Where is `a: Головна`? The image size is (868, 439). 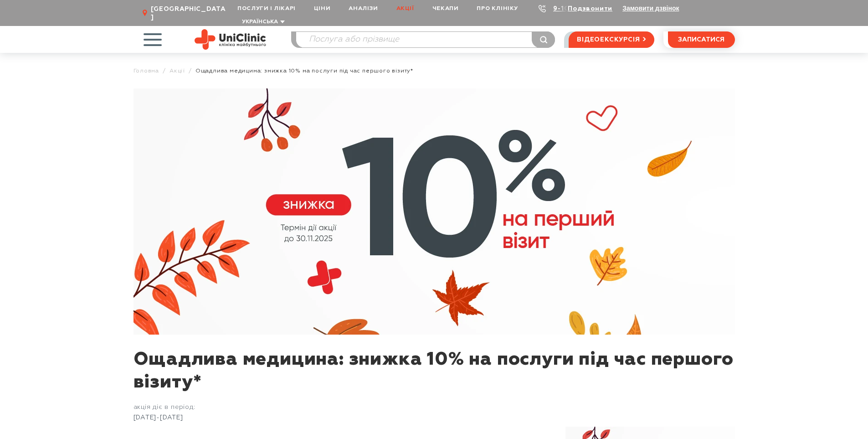
a: Головна is located at coordinates (146, 71).